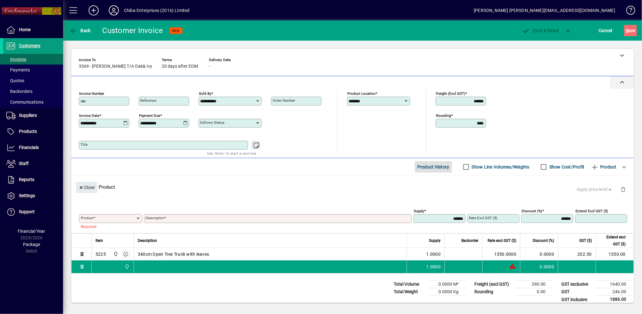 The height and width of the screenshot is (314, 642). Describe the element at coordinates (18, 70) in the screenshot. I see `span: Payments` at that location.